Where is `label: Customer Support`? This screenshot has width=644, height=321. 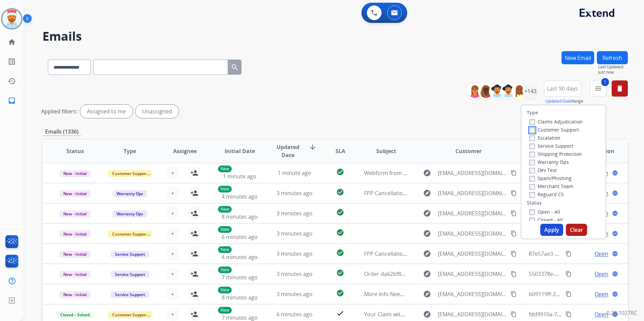
label: Customer Support is located at coordinates (554, 130).